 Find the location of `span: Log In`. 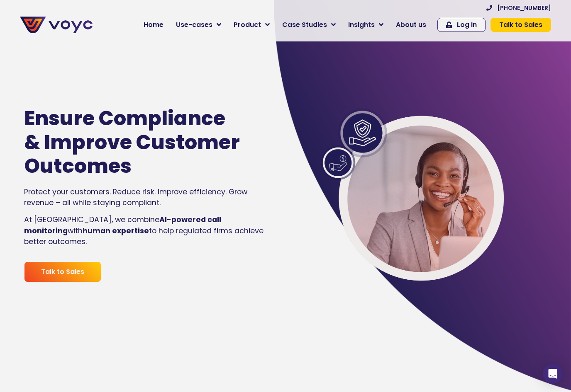

span: Log In is located at coordinates (467, 25).